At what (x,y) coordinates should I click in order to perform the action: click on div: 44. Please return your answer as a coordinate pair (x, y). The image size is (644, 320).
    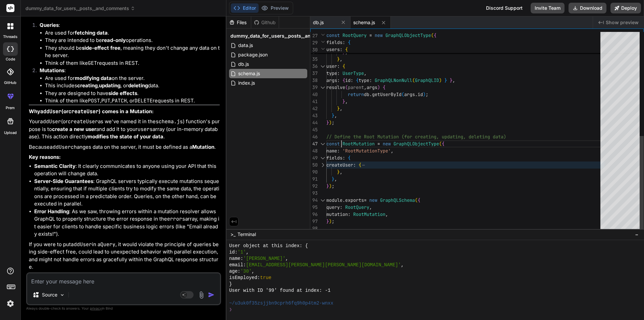
    Looking at the image, I should click on (314, 123).